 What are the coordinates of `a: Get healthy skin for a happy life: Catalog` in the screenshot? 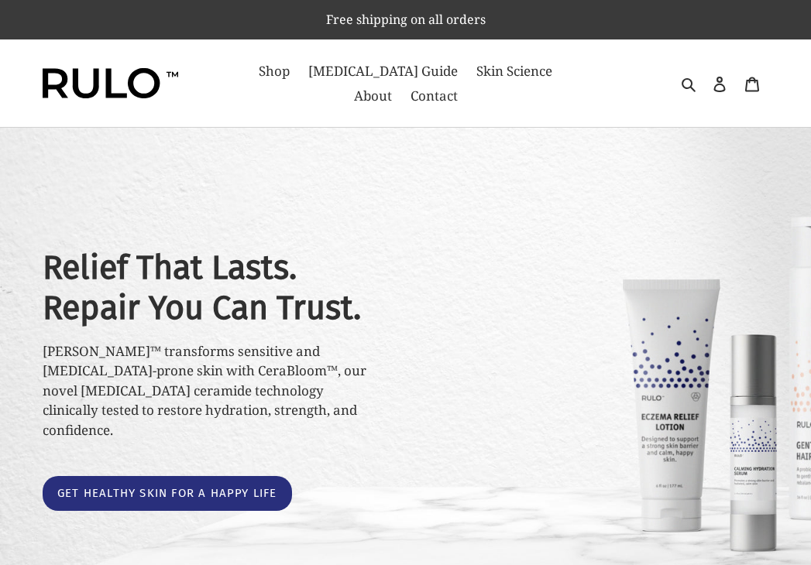 It's located at (167, 493).